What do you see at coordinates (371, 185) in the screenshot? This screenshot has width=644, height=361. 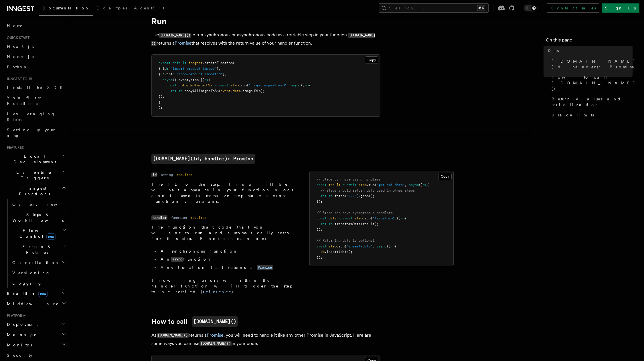 I see `span: .run` at bounding box center [371, 185].